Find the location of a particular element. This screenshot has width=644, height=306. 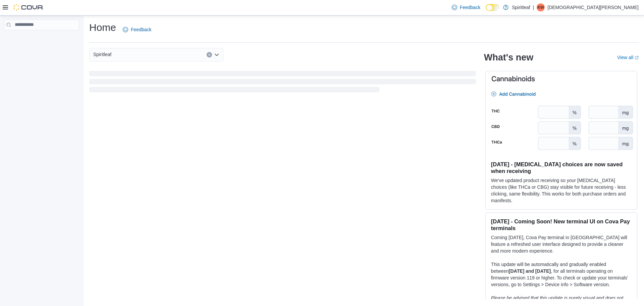

input: Dark Mode is located at coordinates (493, 8).